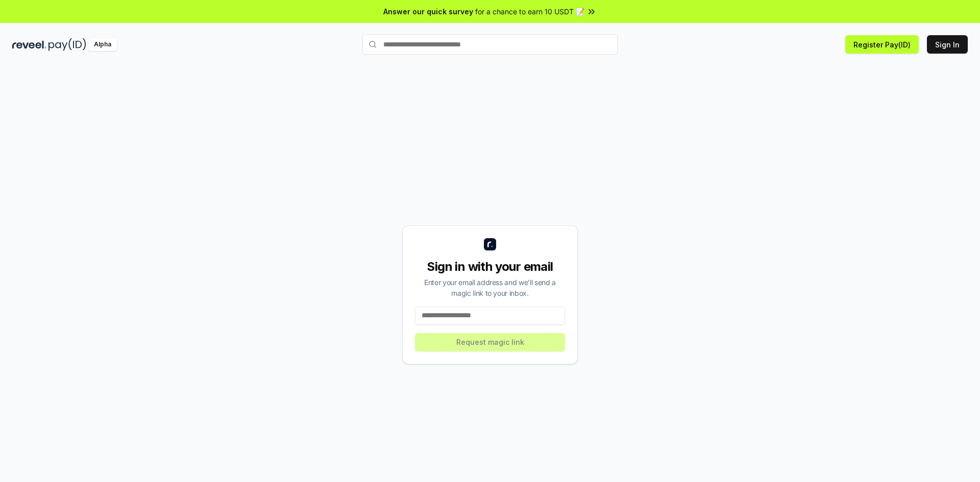 Image resolution: width=980 pixels, height=482 pixels. I want to click on div: Alpha, so click(103, 44).